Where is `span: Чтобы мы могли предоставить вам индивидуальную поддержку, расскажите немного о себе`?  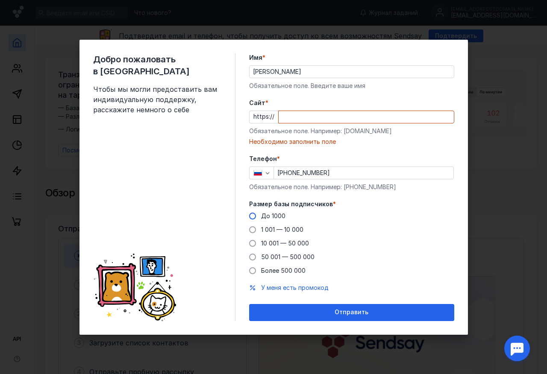
span: Чтобы мы могли предоставить вам индивидуальную поддержку, расскажите немного о себе is located at coordinates (157, 99).